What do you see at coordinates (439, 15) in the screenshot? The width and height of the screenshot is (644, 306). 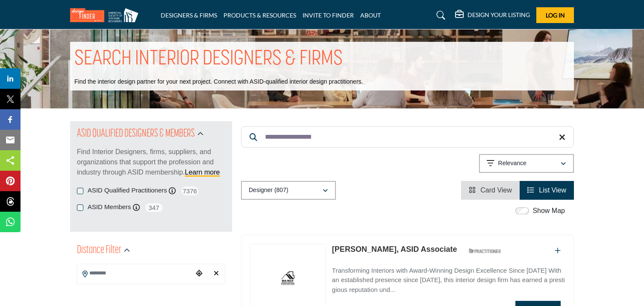 I see `a: Search` at bounding box center [439, 15].